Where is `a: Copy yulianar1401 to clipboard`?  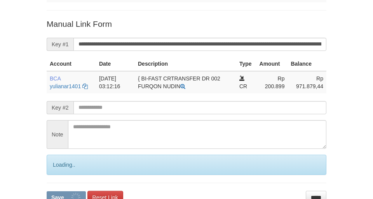
a: Copy yulianar1401 to clipboard is located at coordinates (85, 86).